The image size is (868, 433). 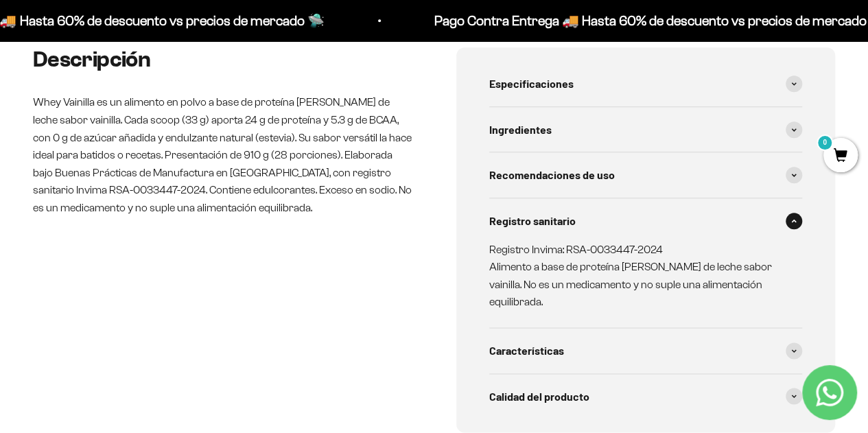 What do you see at coordinates (520, 130) in the screenshot?
I see `span: Ingredientes` at bounding box center [520, 130].